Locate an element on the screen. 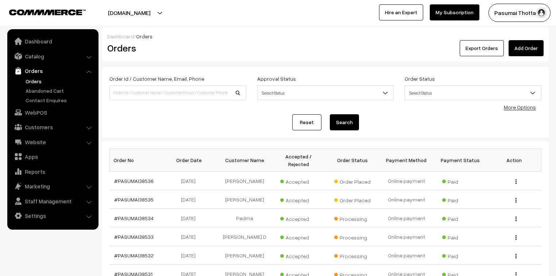 The width and height of the screenshot is (556, 276). a: Settings is located at coordinates (53, 216).